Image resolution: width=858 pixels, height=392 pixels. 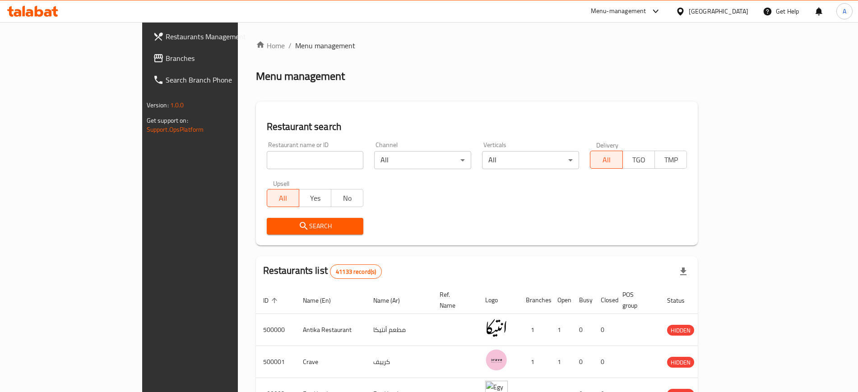 What do you see at coordinates (281, 183) in the screenshot?
I see `label: Upsell` at bounding box center [281, 183].